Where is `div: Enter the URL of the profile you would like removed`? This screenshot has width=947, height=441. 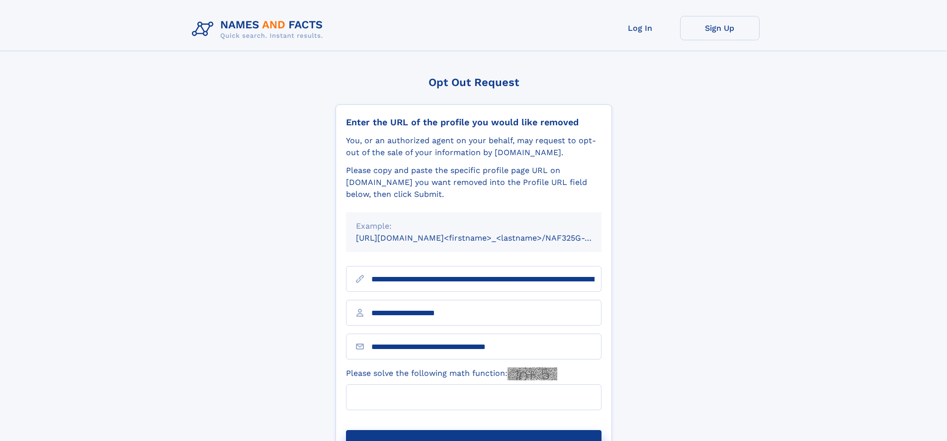
div: Enter the URL of the profile you would like removed is located at coordinates (474, 122).